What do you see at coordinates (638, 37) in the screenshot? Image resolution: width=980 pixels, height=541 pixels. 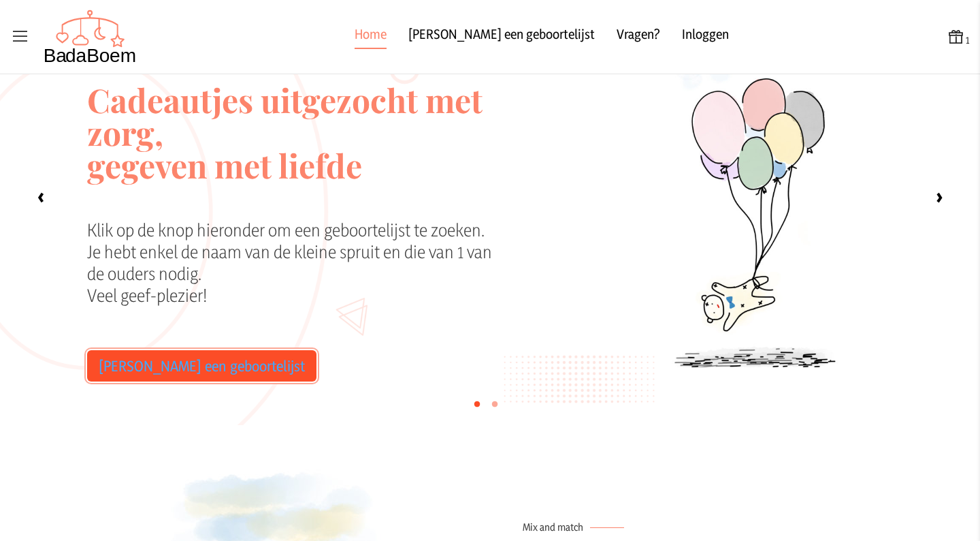 I see `a: Vragen?` at bounding box center [638, 37].